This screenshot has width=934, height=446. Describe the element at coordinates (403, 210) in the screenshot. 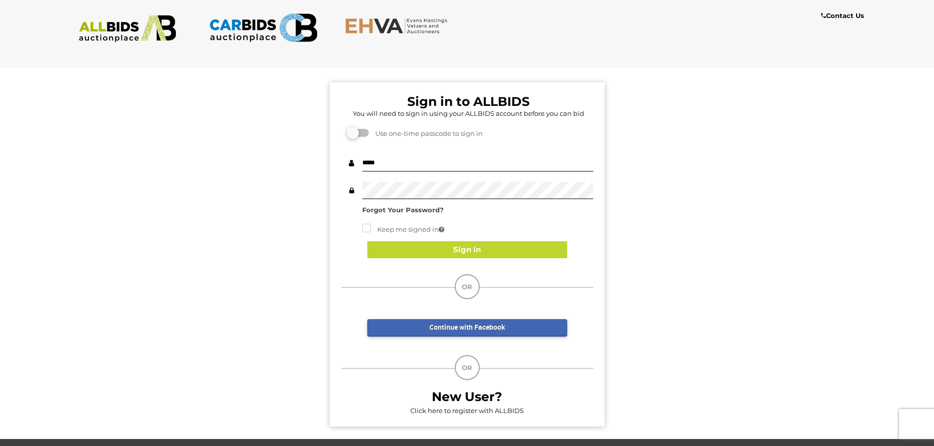

I see `a: Forgot Your Password?` at that location.